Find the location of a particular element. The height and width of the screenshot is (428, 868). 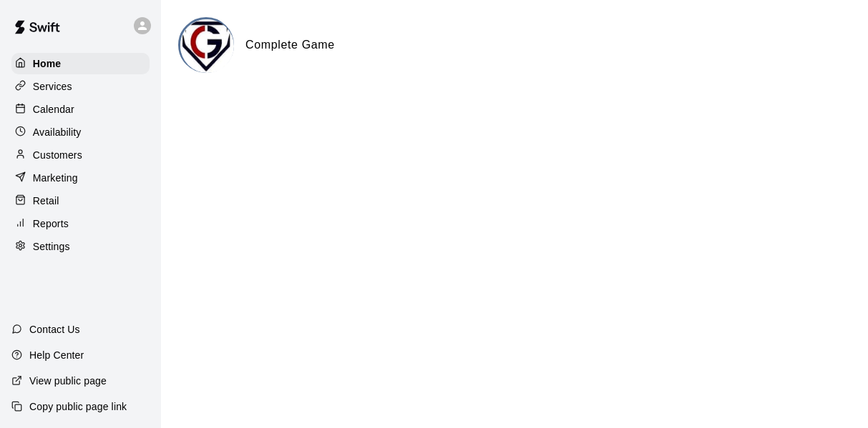

div: Home is located at coordinates (80, 64).